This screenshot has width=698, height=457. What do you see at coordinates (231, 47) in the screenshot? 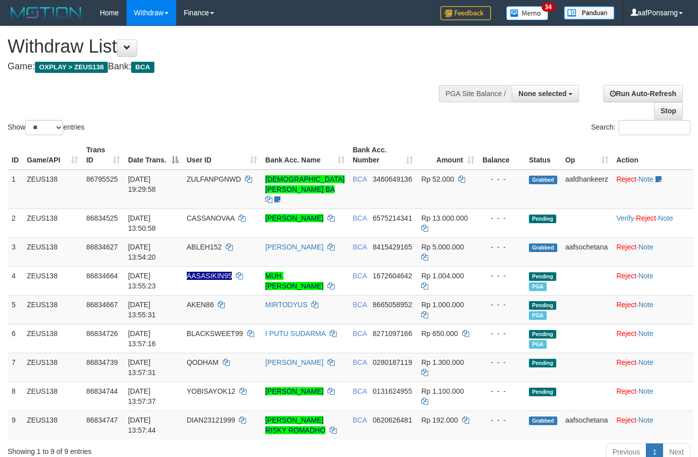
I see `h1: Withdraw List` at bounding box center [231, 47].